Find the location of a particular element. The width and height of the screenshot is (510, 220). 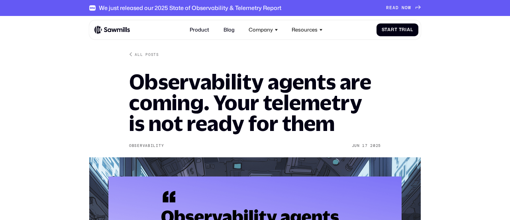

a: All posts is located at coordinates (144, 54).